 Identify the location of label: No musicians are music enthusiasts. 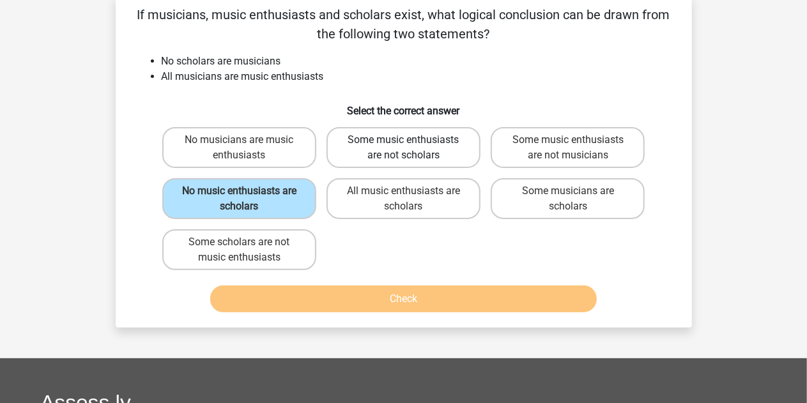
(239, 148).